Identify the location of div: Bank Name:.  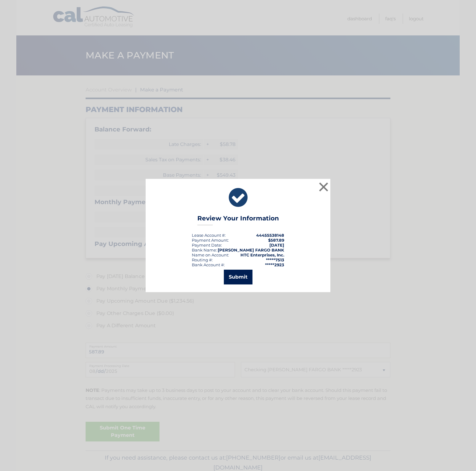
(204, 250).